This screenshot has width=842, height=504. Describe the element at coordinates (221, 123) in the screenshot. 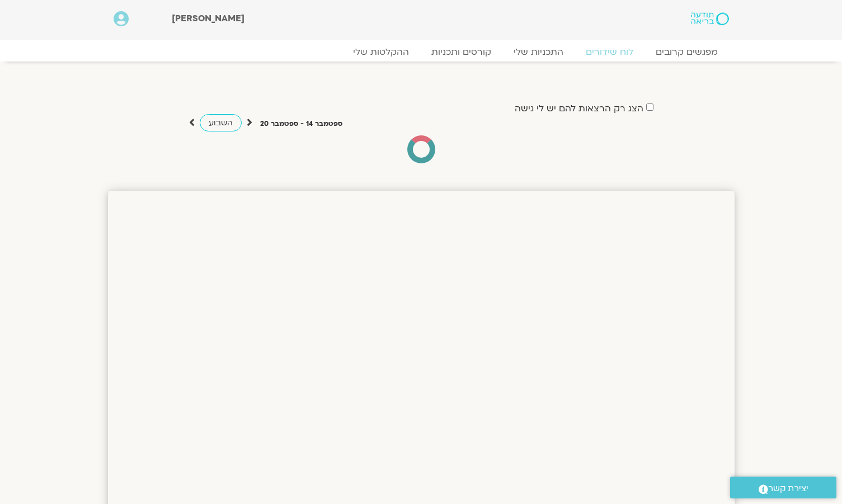

I see `a: השבוע` at that location.